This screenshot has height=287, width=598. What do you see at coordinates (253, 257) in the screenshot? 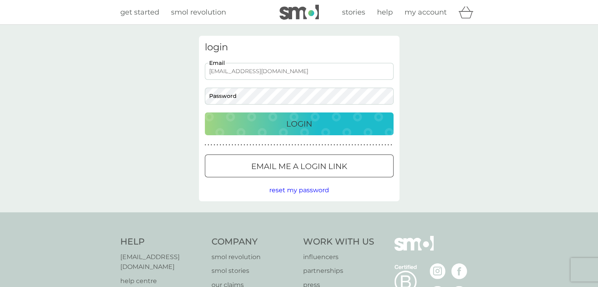
I see `p: smol revolution` at bounding box center [253, 257].